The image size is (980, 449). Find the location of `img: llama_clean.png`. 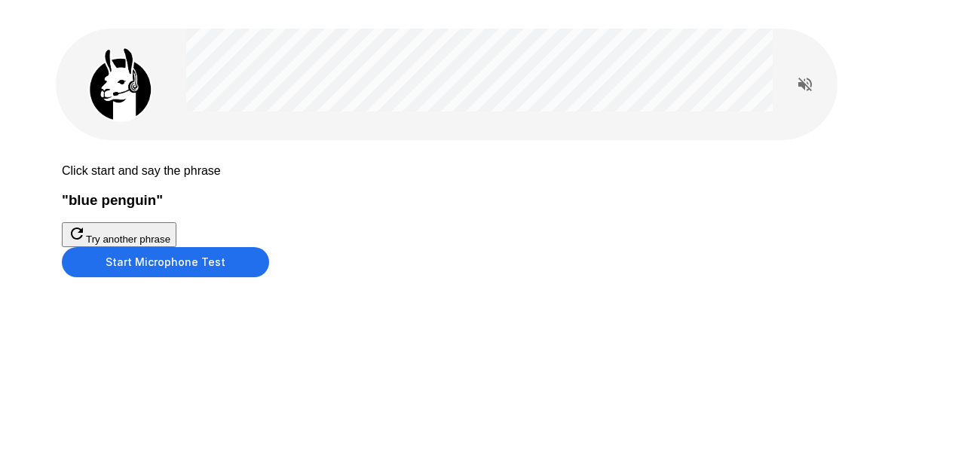

img: llama_clean.png is located at coordinates (120, 85).